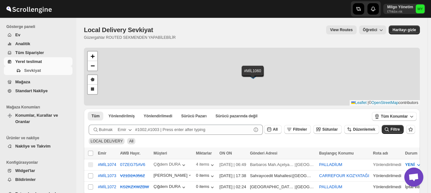 Image resolution: width=431 pixels, height=193 pixels. Describe the element at coordinates (404, 9) in the screenshot. I see `button: User menu` at that location.